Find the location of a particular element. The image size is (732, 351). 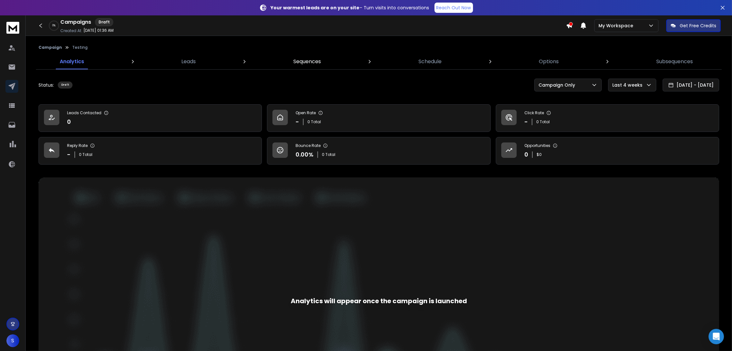

a: Schedule is located at coordinates (430, 62).